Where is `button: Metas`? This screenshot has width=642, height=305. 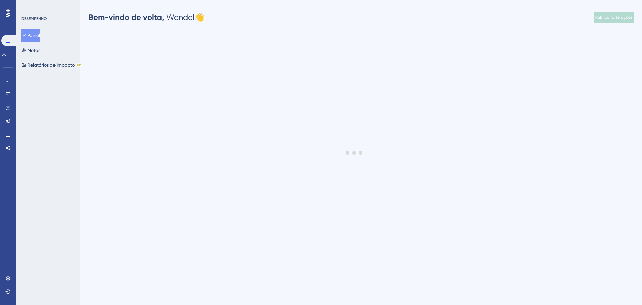 button: Metas is located at coordinates (31, 50).